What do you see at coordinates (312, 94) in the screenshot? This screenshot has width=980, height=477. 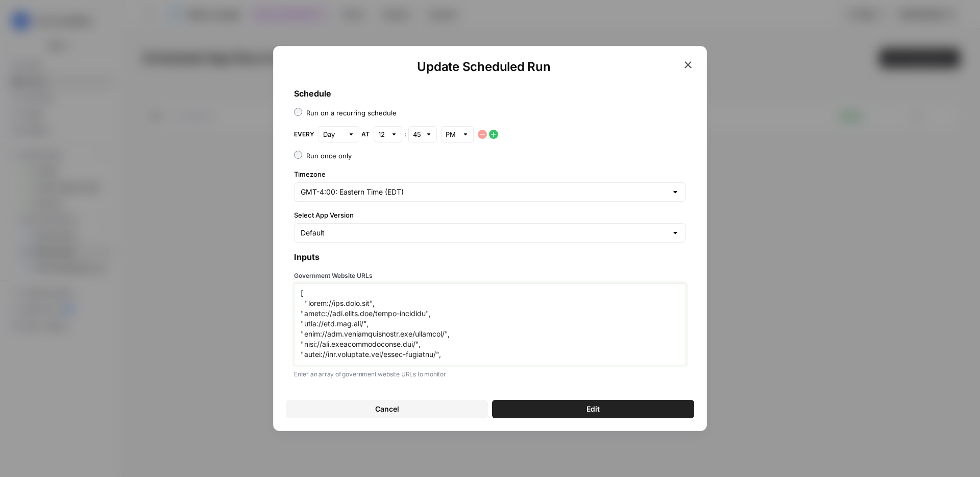 I see `b: Schedule` at bounding box center [312, 94].